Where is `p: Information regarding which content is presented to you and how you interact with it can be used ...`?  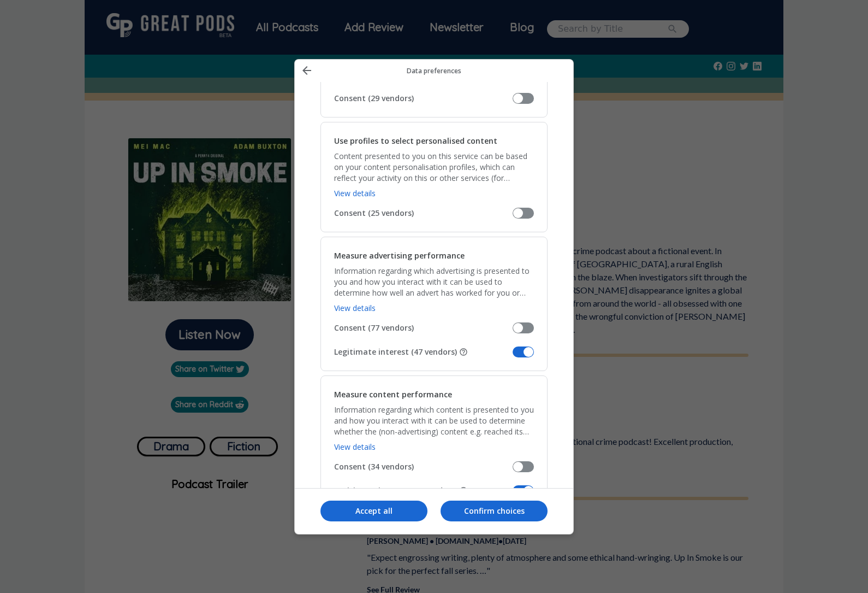
p: Information regarding which content is presented to you and how you interact with it can be used ... is located at coordinates (434, 421).